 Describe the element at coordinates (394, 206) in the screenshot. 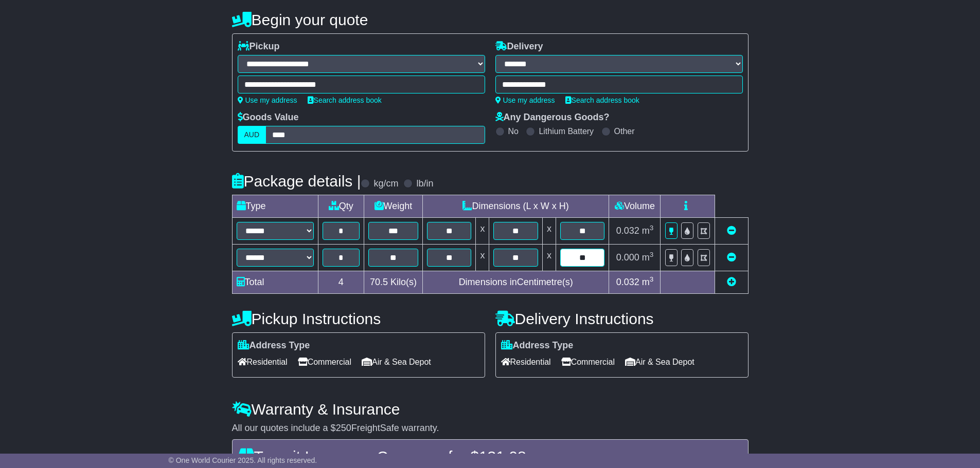

I see `td: Weight` at that location.